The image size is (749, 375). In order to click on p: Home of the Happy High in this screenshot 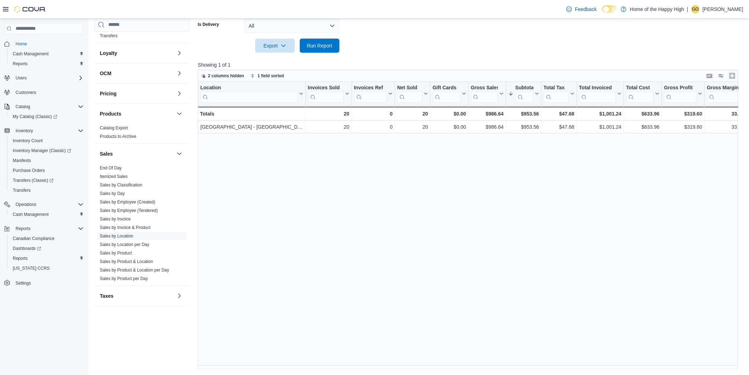, I will do `click(657, 9)`.